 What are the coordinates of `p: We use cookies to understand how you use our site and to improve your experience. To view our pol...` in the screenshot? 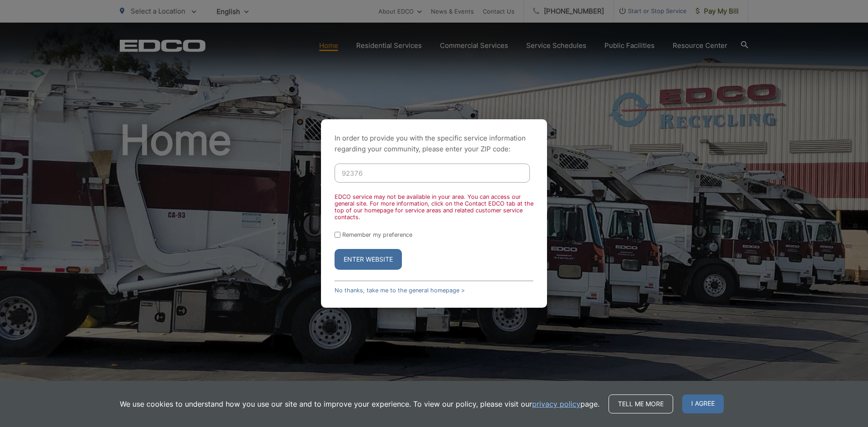 It's located at (359, 404).